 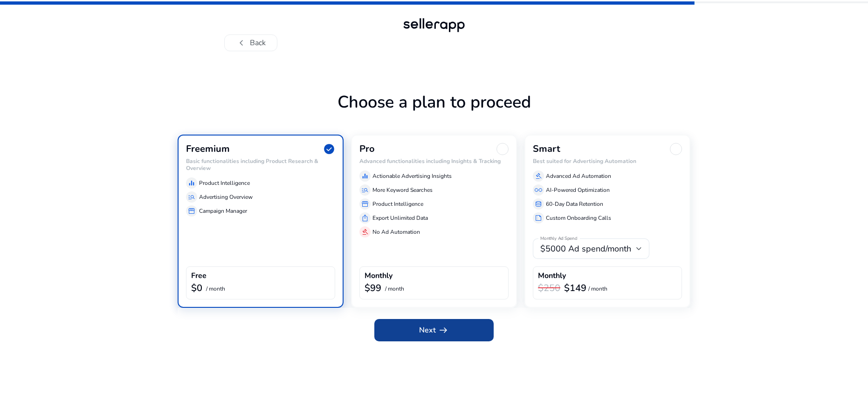 I want to click on span: summarize, so click(x=539, y=218).